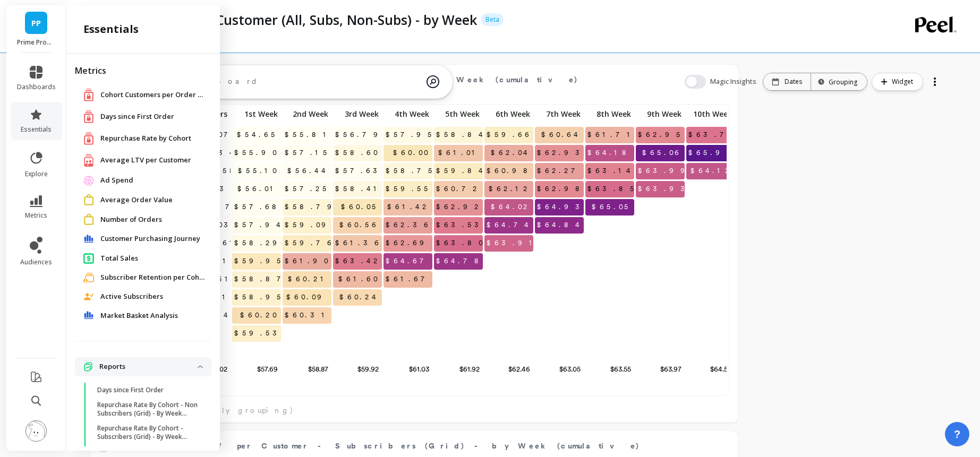 This screenshot has width=980, height=457. What do you see at coordinates (152, 160) in the screenshot?
I see `a: Average LTV per Customer` at bounding box center [152, 160].